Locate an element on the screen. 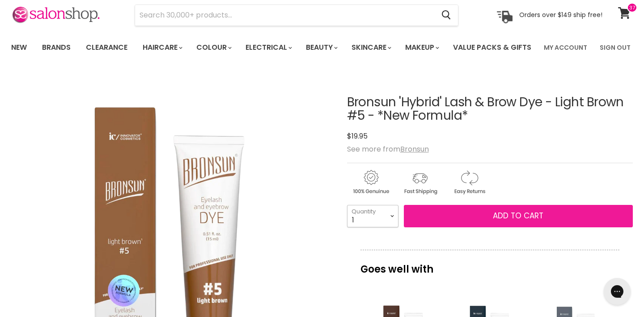 This screenshot has height=317, width=644. a: Clearance is located at coordinates (107, 48).